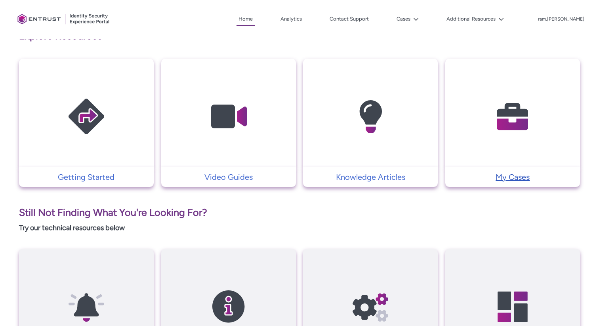 This screenshot has width=599, height=326. What do you see at coordinates (299, 213) in the screenshot?
I see `p: Still Not Finding What You're Looking For?` at bounding box center [299, 213].